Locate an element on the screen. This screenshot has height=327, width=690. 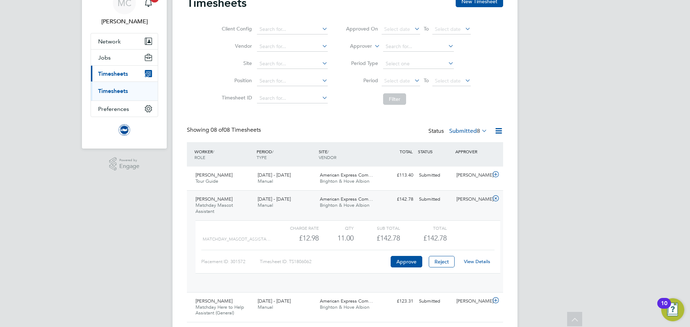
label: Period is located at coordinates (362, 80).